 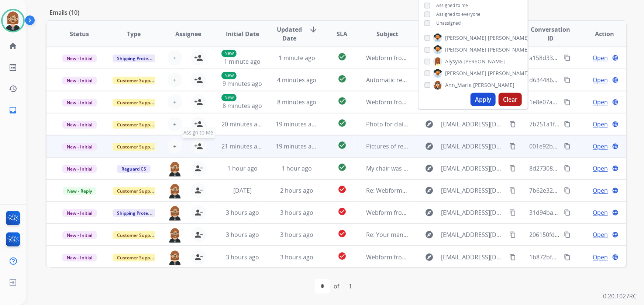 What do you see at coordinates (336, 287) in the screenshot?
I see `div: of` at bounding box center [336, 287].